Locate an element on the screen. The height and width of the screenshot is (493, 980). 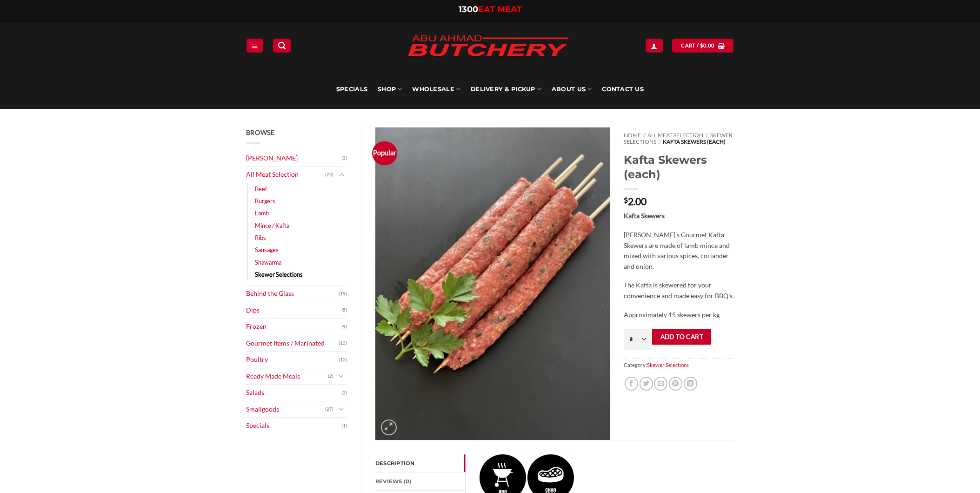
a: Sausages is located at coordinates (266, 250).